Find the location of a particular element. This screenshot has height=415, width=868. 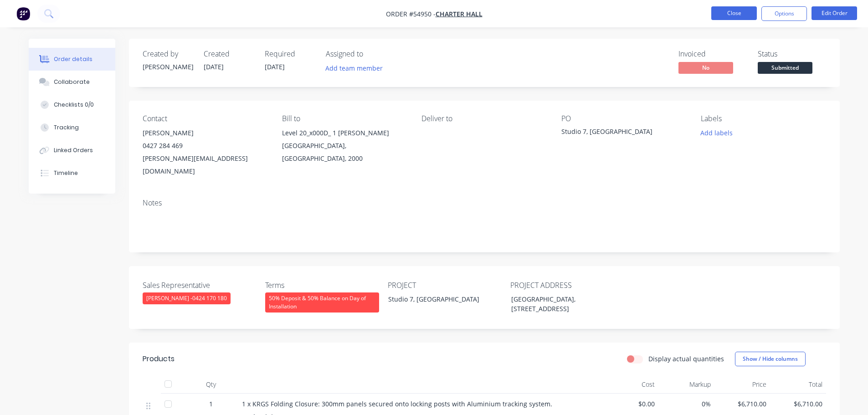

button: Add labels is located at coordinates (716, 132).